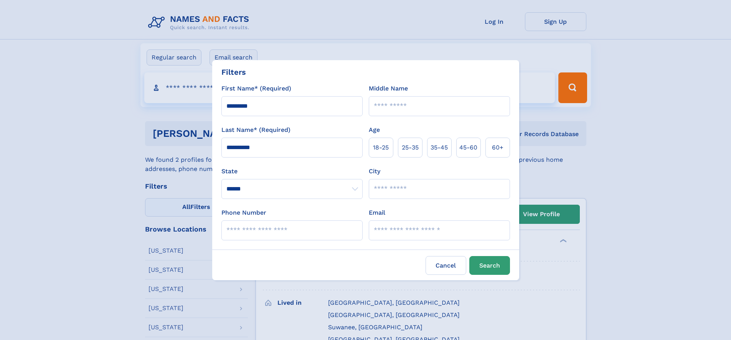  Describe the element at coordinates (410, 148) in the screenshot. I see `span: 25‑35` at that location.